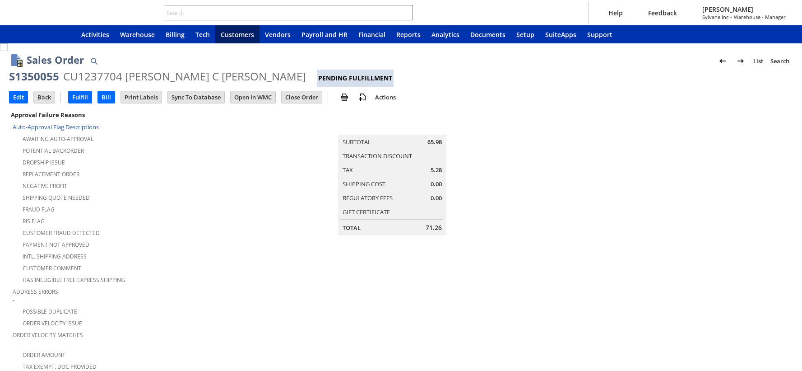 This screenshot has width=802, height=371. I want to click on a: RIS flag, so click(33, 221).